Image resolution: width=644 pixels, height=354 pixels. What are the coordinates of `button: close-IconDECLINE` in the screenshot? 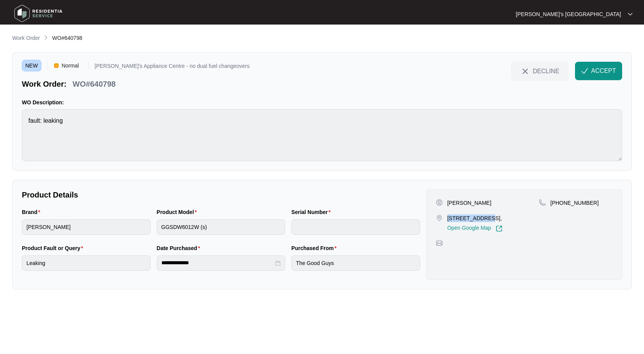 It's located at (540, 71).